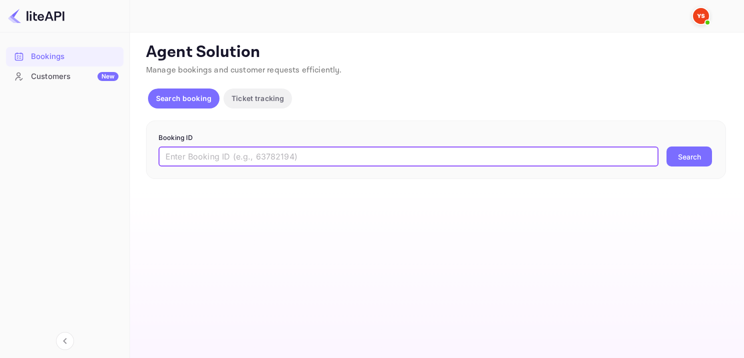 Image resolution: width=744 pixels, height=358 pixels. What do you see at coordinates (184, 98) in the screenshot?
I see `p: Search booking` at bounding box center [184, 98].